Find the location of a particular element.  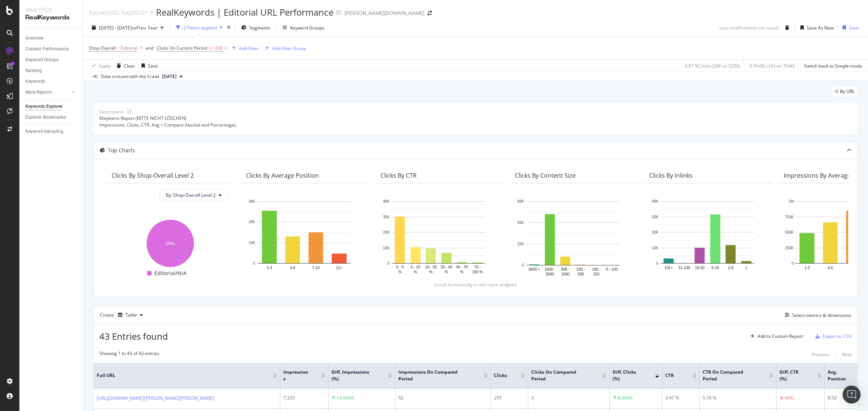

a: More Reports is located at coordinates (47, 92).